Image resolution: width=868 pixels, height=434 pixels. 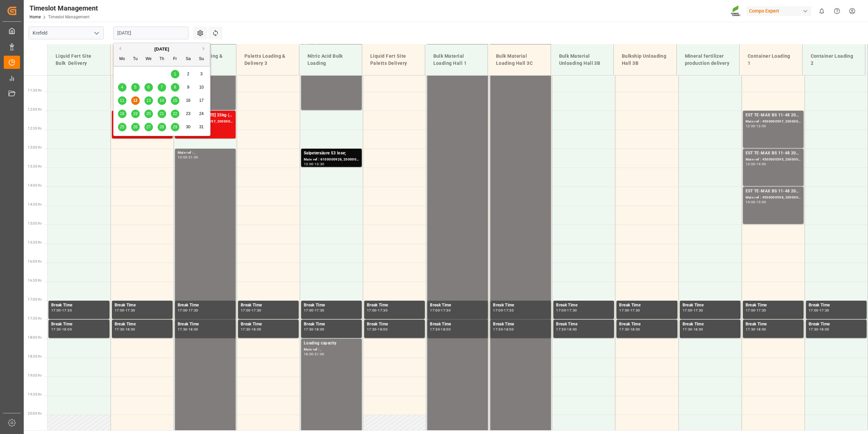 I want to click on a: Home, so click(x=35, y=17).